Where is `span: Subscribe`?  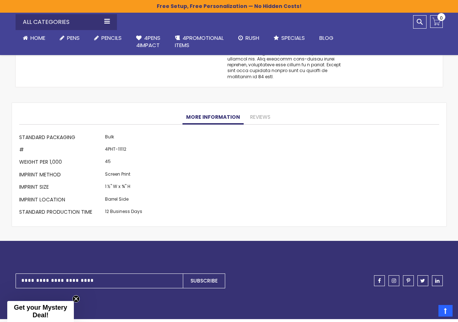
span: Subscribe is located at coordinates (204, 281).